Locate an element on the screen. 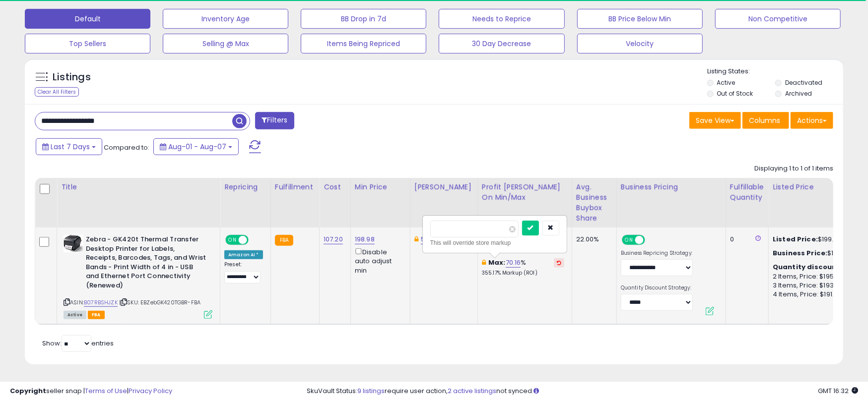 Image resolution: width=868 pixels, height=401 pixels. button: Top Sellers is located at coordinates (87, 44).